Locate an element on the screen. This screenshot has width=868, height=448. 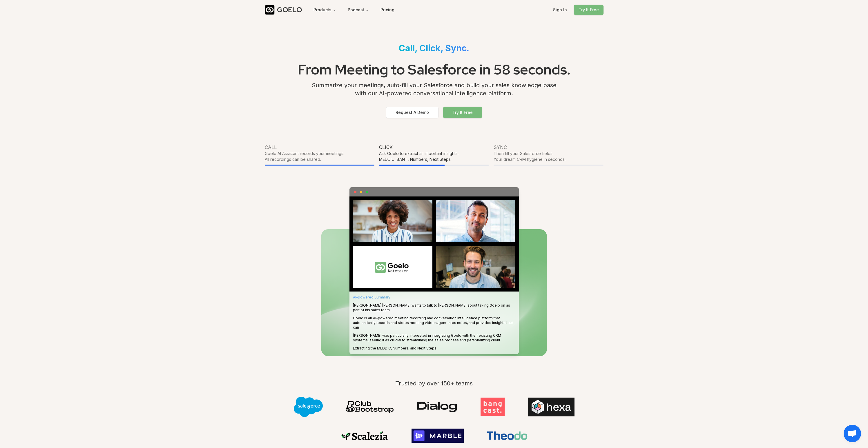
div: Summarize your meetings, auto-fill your Salesforce and build your sales knowledge base with our A... is located at coordinates (434, 92).